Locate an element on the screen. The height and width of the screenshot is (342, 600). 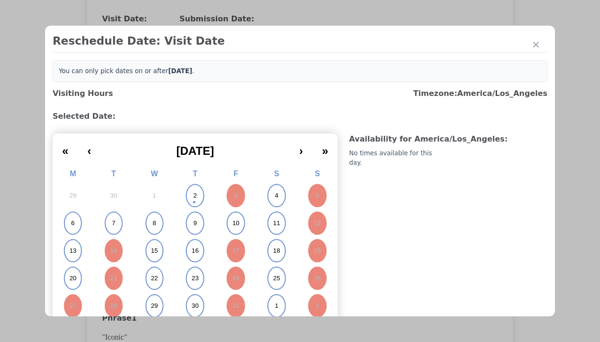
button: October 7, 2025 is located at coordinates (114, 223).